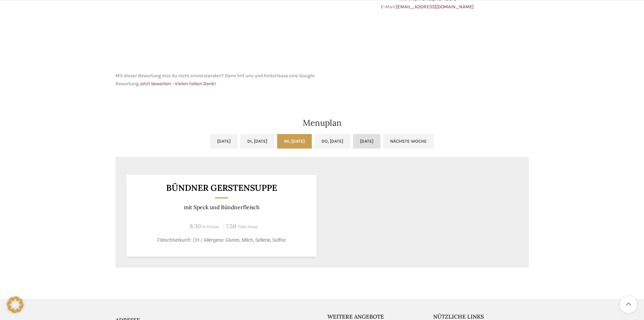 The width and height of the screenshot is (644, 320). Describe the element at coordinates (195, 227) in the screenshot. I see `span: 8.30` at that location.